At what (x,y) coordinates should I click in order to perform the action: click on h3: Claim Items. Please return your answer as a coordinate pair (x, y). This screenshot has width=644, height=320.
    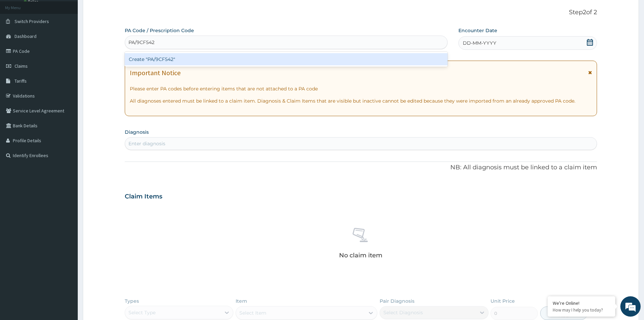
    Looking at the image, I should click on (144, 196).